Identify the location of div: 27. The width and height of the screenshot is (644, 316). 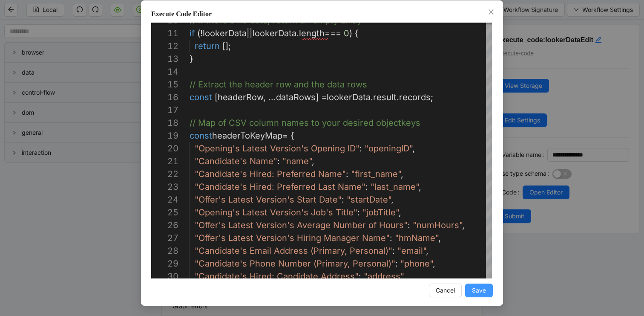
(165, 238).